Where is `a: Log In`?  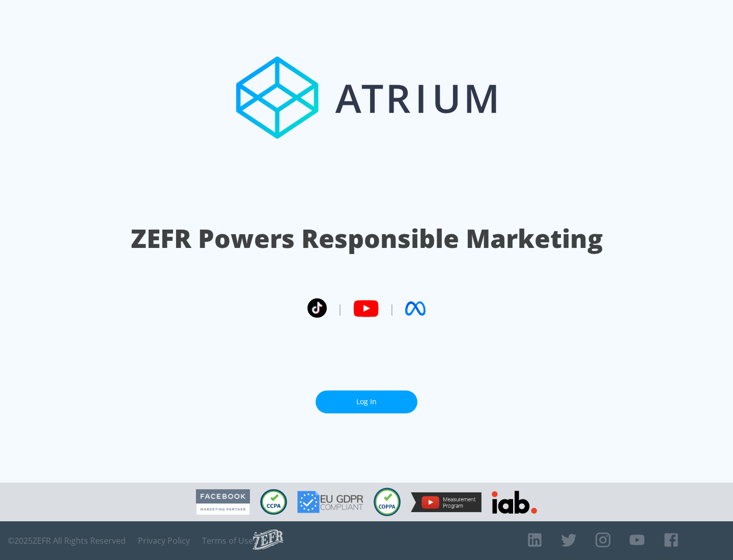 a: Log In is located at coordinates (366, 401).